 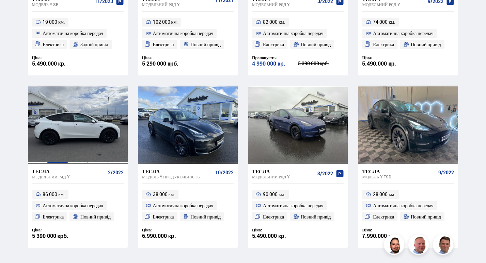 What do you see at coordinates (325, 174) in the screenshot?
I see `span: 3/2022` at bounding box center [325, 174].